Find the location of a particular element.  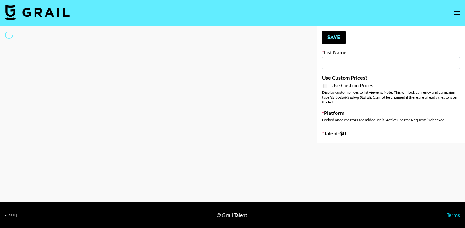

a: Terms is located at coordinates (453, 215).